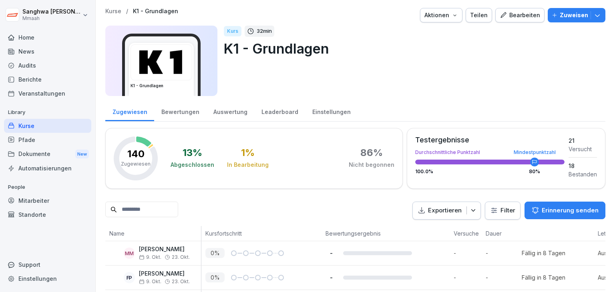 The image size is (615, 292). What do you see at coordinates (48, 37) in the screenshot?
I see `a: Home` at bounding box center [48, 37].